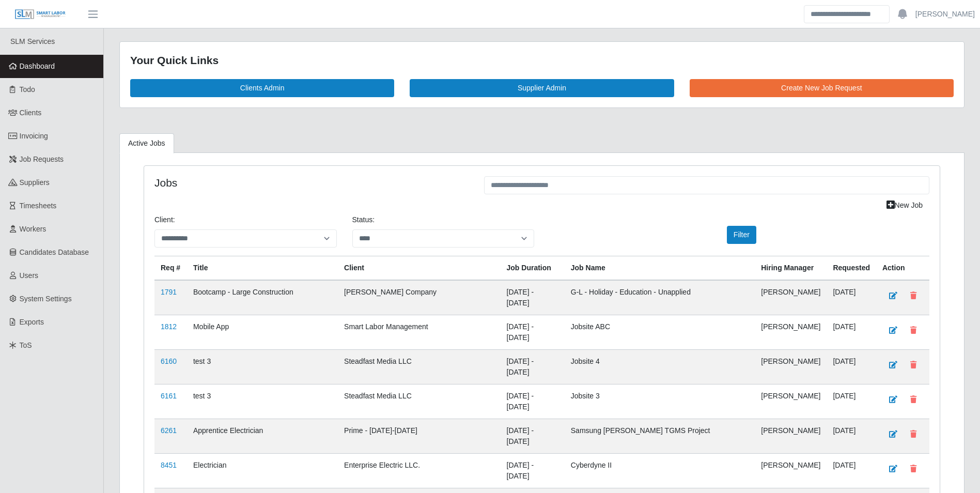 This screenshot has height=493, width=980. What do you see at coordinates (263, 267) in the screenshot?
I see `th: Title` at bounding box center [263, 267].